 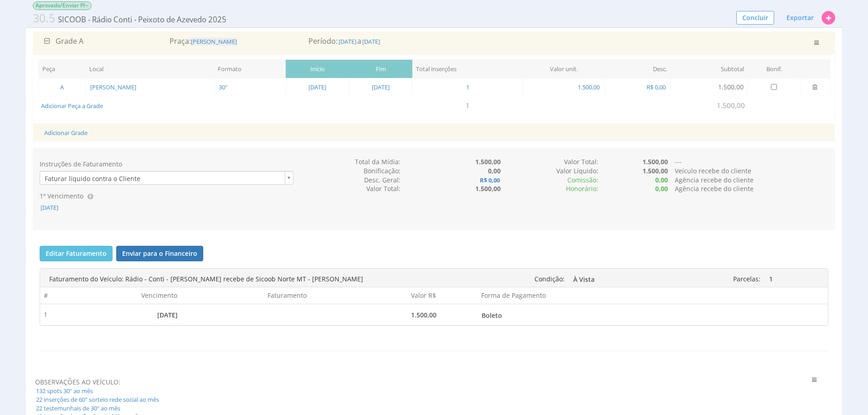 What do you see at coordinates (142, 19) in the screenshot?
I see `span: SICOOB - Rádio Conti - Peixoto de Azevedo 2025` at bounding box center [142, 19].